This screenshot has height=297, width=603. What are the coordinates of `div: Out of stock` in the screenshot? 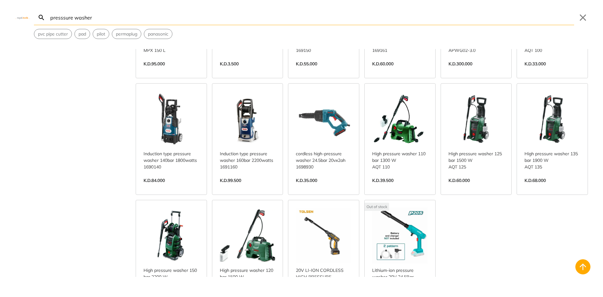 It's located at (377, 207).